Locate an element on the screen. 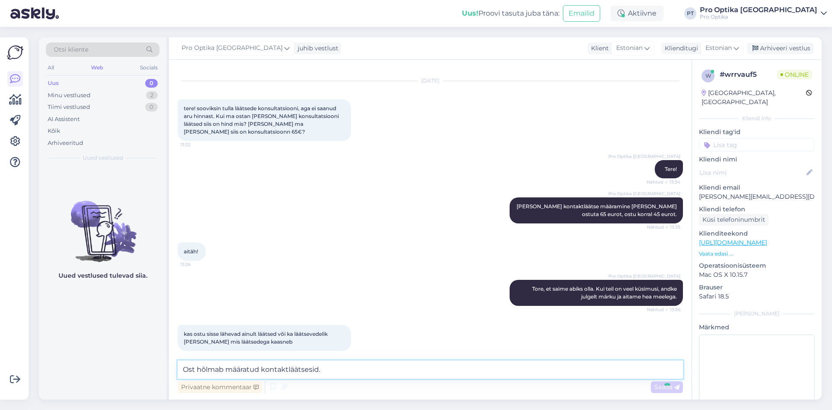  span: 13:36 is located at coordinates (196, 264).